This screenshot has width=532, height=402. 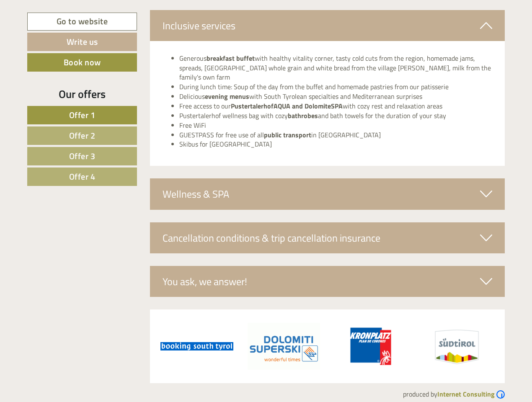 What do you see at coordinates (337, 87) in the screenshot?
I see `li: During lunch time: Soup of the day from the buffet and homemade pastries from our patisserie` at bounding box center [337, 87].